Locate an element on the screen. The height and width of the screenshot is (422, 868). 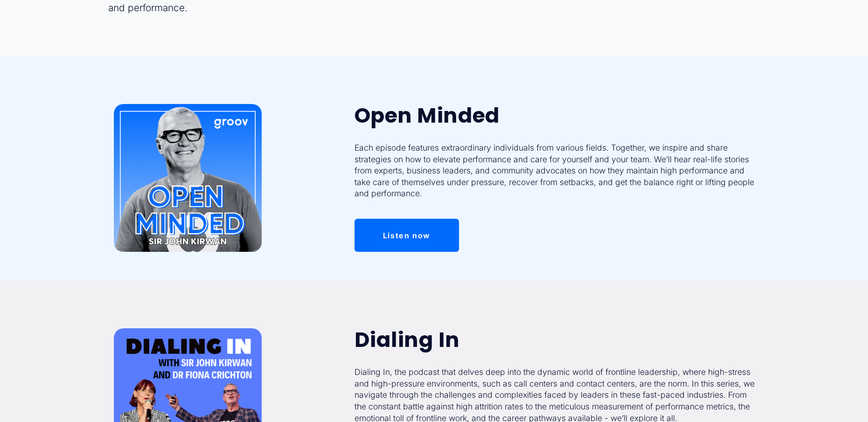
p: Each episode features extraordinary individuals from various fields. Together, we inspire and sha... is located at coordinates (558, 171).